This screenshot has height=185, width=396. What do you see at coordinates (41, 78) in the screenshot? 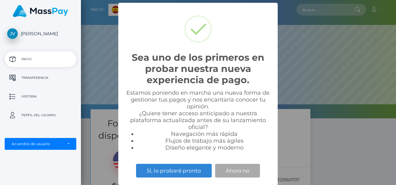
I see `p: Transferencia` at bounding box center [41, 78].